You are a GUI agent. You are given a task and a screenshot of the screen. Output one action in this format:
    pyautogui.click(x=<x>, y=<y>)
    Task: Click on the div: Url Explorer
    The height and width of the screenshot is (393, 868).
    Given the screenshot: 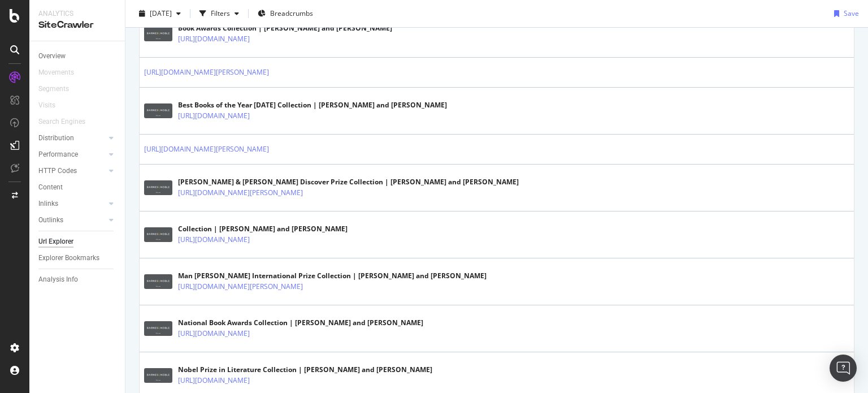 What is the action you would take?
    pyautogui.click(x=56, y=242)
    